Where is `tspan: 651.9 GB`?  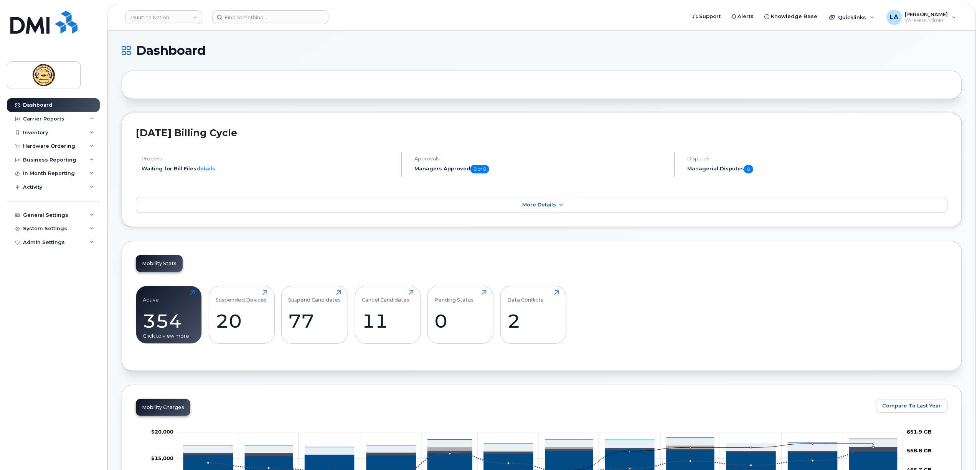
tspan: 651.9 GB is located at coordinates (919, 431).